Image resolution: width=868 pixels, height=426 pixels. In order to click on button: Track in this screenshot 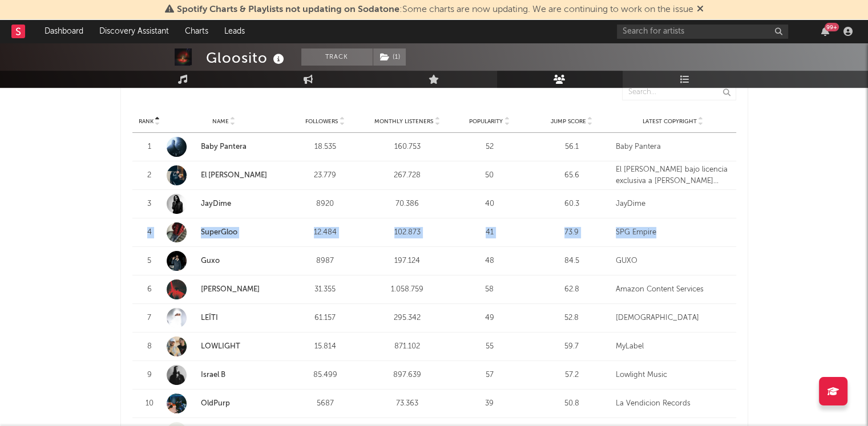, I will do `click(337, 57)`.